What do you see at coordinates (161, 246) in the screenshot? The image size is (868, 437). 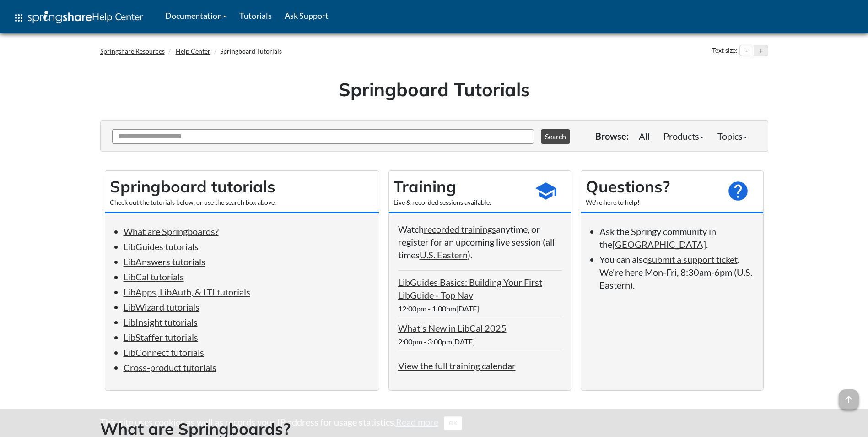 I see `a: LibGuides tutorials` at bounding box center [161, 246].